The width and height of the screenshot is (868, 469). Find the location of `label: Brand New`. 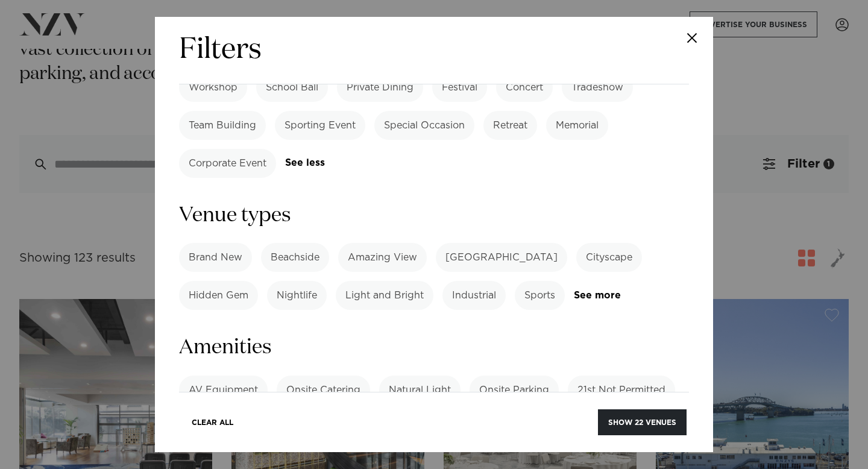

label: Brand New is located at coordinates (215, 258).